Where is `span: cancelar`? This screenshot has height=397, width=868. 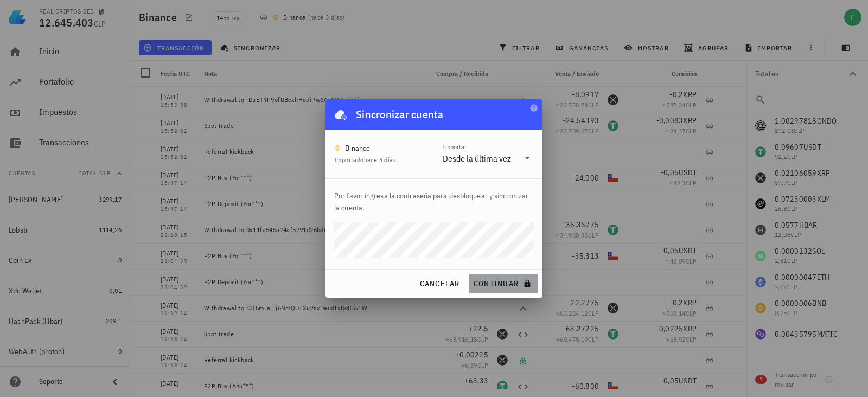 span: cancelar is located at coordinates (439, 283).